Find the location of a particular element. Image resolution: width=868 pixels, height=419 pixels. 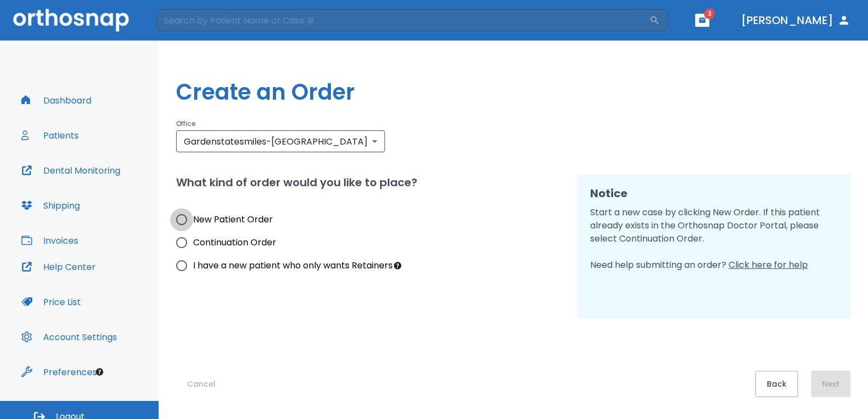

input: Search by Patient Name or Case # is located at coordinates (403, 20).